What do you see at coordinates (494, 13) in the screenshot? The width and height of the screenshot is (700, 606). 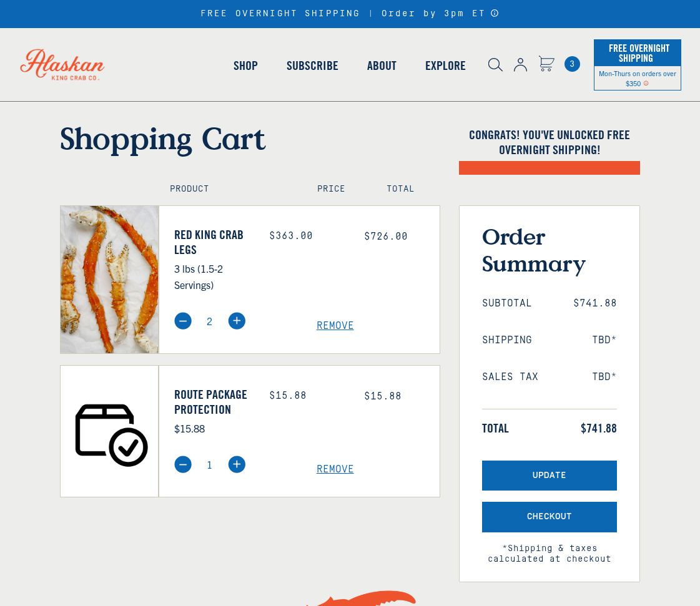 I see `a: Announcement Bar Modal` at bounding box center [494, 13].